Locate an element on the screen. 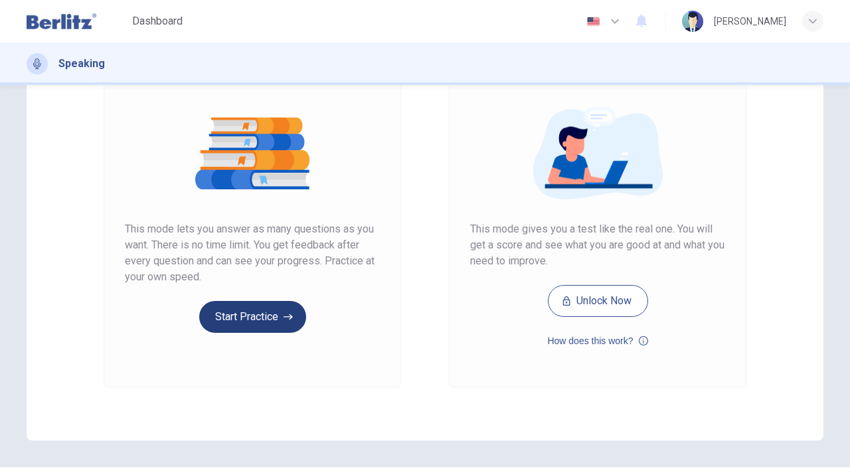 The image size is (850, 473). h1: Speaking is located at coordinates (82, 64).